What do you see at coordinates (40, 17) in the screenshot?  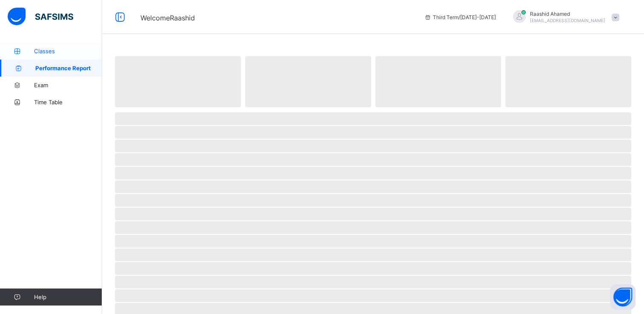 I see `img: safsims` at bounding box center [40, 17].